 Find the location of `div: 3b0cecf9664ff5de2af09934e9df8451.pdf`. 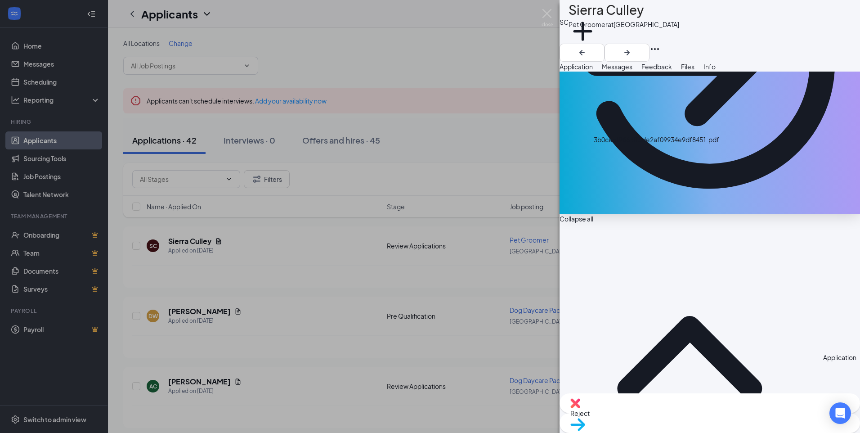

div: 3b0cecf9664ff5de2af09934e9df8451.pdf is located at coordinates (656, 139).